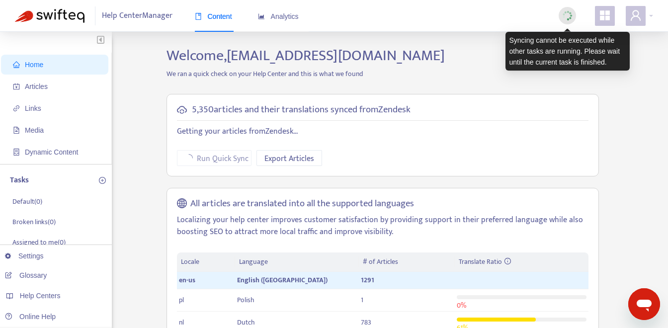  I want to click on p: We ran a quick check on your Help Center and this is what we found, so click(383, 74).